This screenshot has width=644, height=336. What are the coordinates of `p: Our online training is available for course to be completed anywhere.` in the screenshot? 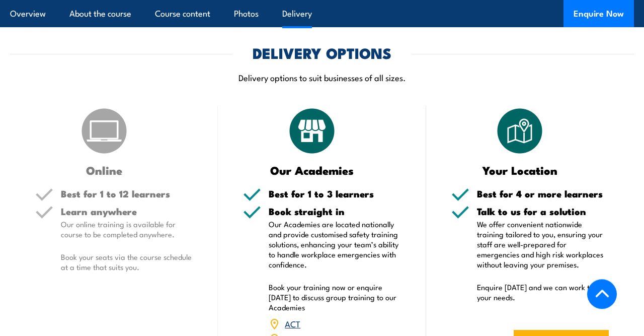 It's located at (127, 229).